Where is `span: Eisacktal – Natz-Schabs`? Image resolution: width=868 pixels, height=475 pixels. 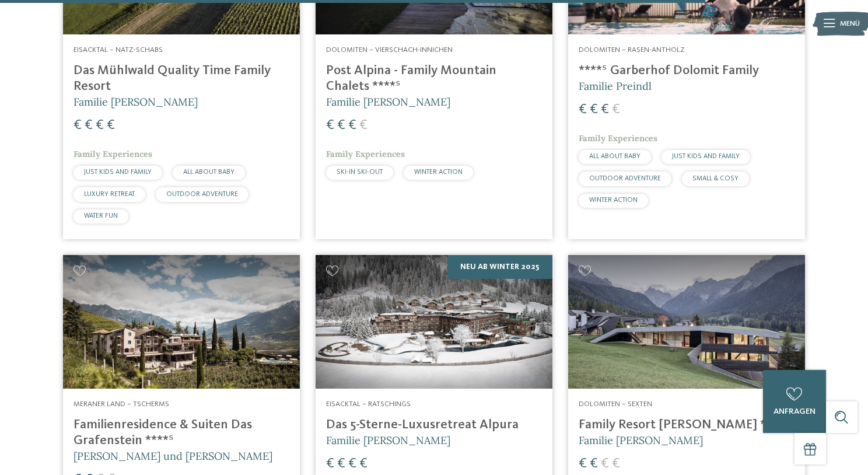 span: Eisacktal – Natz-Schabs is located at coordinates (118, 50).